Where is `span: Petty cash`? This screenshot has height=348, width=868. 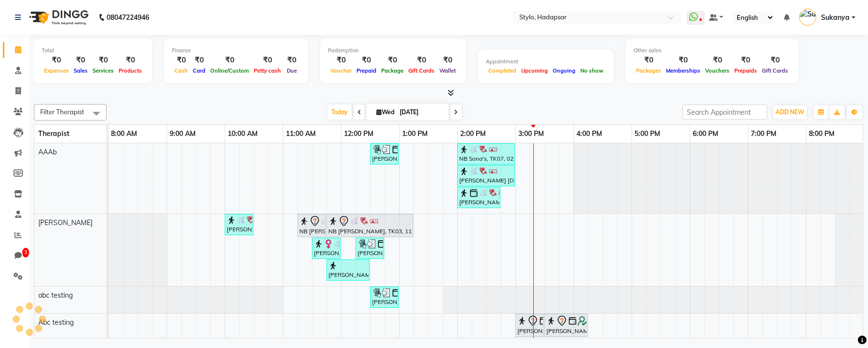
span: Petty cash is located at coordinates (268, 71).